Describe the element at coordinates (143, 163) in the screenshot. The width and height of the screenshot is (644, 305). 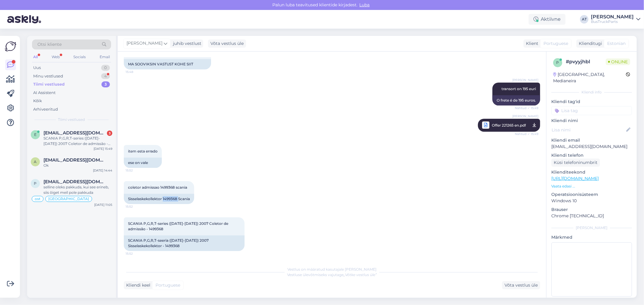
I see `div: ese on vale` at that location.